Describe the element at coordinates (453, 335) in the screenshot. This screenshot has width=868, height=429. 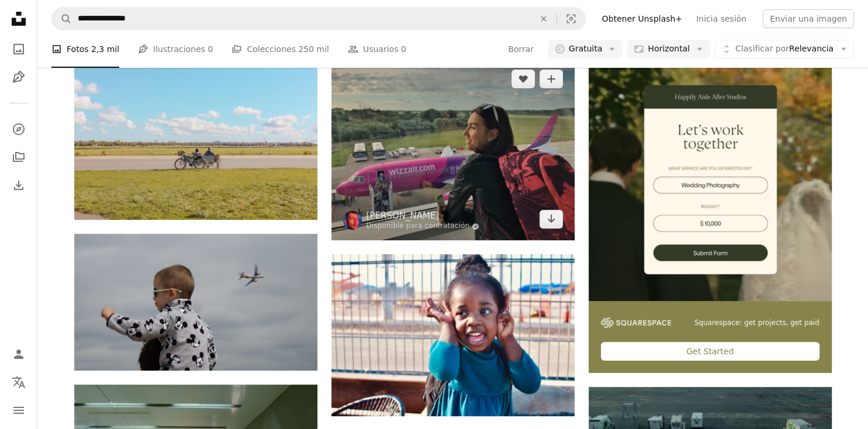
I see `a: chica con vestido azul de manga larga` at that location.